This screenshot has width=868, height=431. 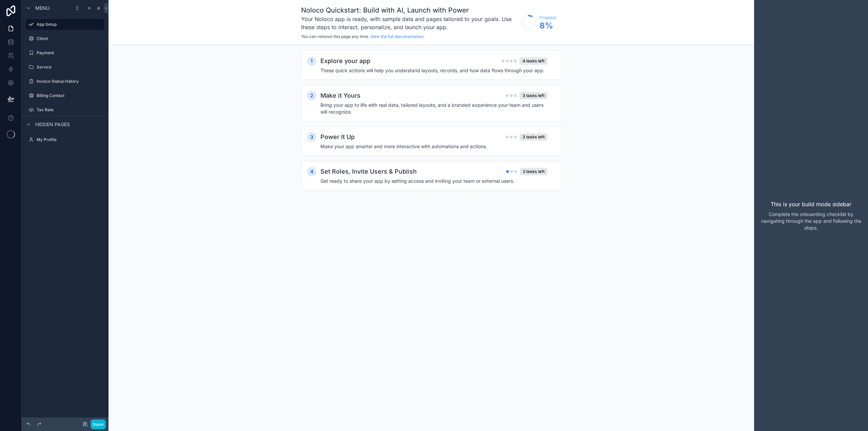 What do you see at coordinates (434, 146) in the screenshot?
I see `h4: Make your app smarter and more interactive with automations and actions.` at bounding box center [434, 146].